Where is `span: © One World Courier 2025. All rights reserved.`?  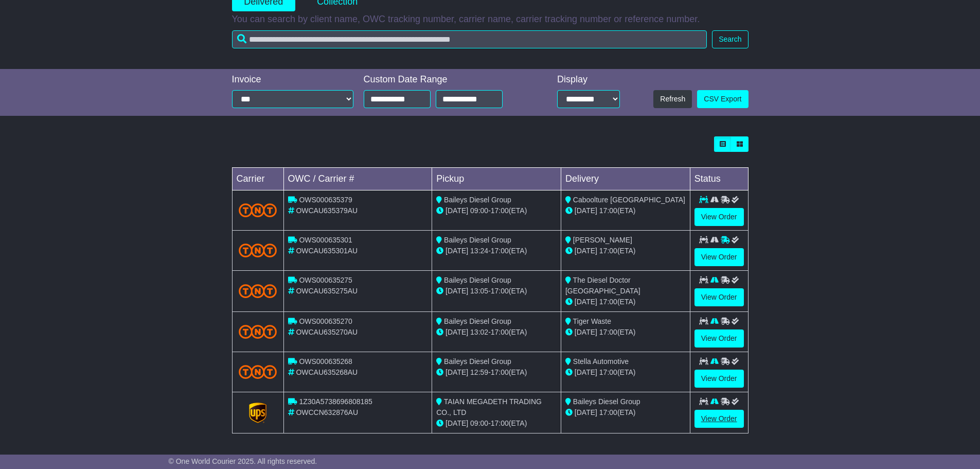
span: © One World Courier 2025. All rights reserved. is located at coordinates (243, 462).